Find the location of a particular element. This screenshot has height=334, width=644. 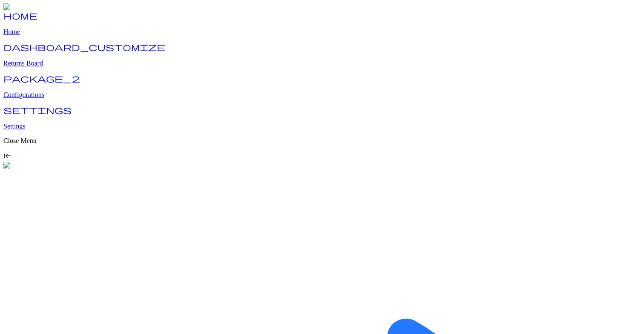

a: dashboard_customize Returns Board is located at coordinates (322, 56).